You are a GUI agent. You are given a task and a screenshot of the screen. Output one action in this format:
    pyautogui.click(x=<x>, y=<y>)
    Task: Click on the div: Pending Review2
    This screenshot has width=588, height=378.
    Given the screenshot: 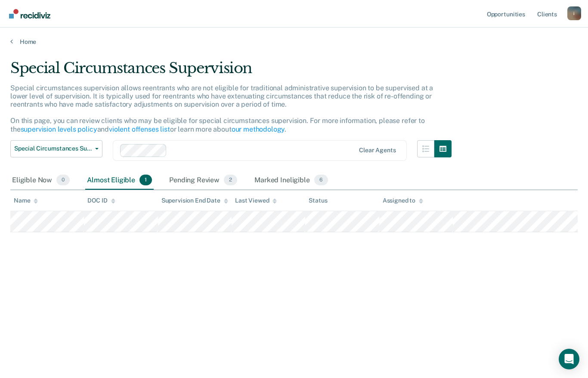 What is the action you would take?
    pyautogui.click(x=203, y=181)
    